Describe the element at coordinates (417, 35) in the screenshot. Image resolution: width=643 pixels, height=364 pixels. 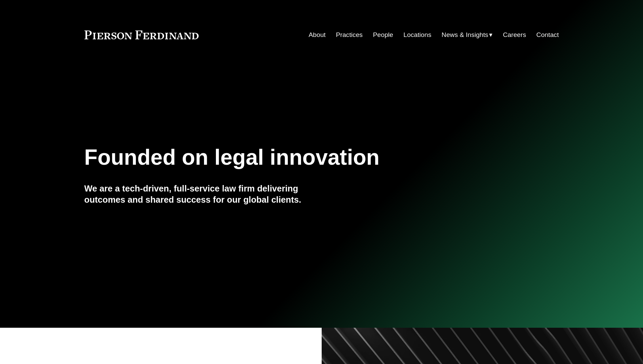
I see `a: Locations` at that location.